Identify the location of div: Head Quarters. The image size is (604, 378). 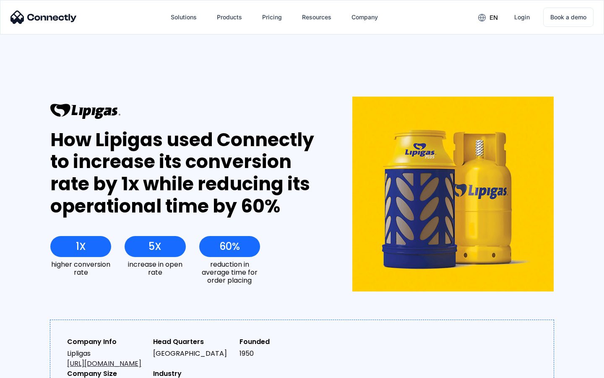
(193, 342).